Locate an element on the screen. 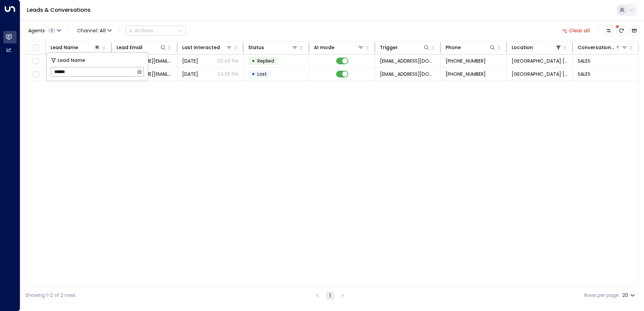 Image resolution: width=644 pixels, height=311 pixels. p: 03:48 PM is located at coordinates (228, 61).